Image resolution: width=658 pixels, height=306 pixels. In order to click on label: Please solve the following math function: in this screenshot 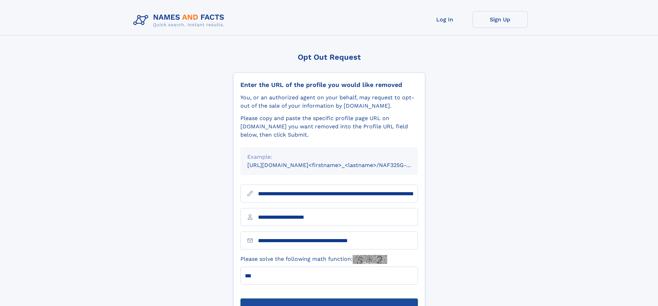, I will do `click(314, 260)`.